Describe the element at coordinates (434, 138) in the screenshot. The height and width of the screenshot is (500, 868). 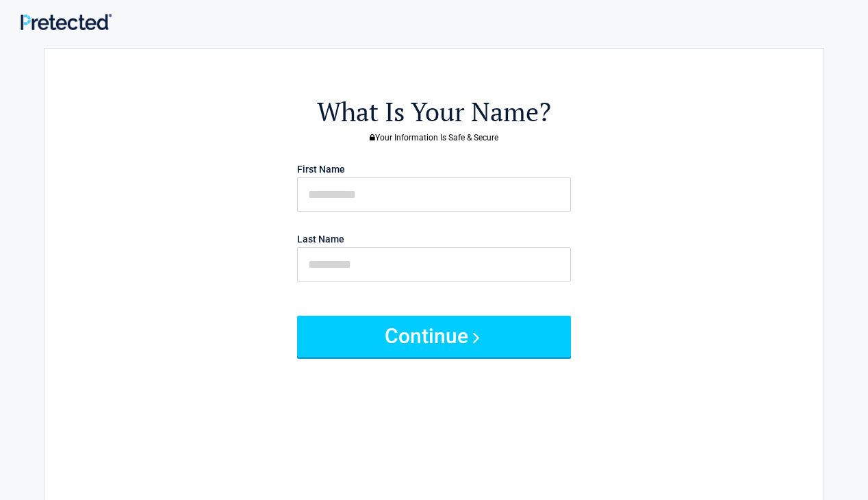
I see `h3: Your Information Is Safe & Secure` at that location.